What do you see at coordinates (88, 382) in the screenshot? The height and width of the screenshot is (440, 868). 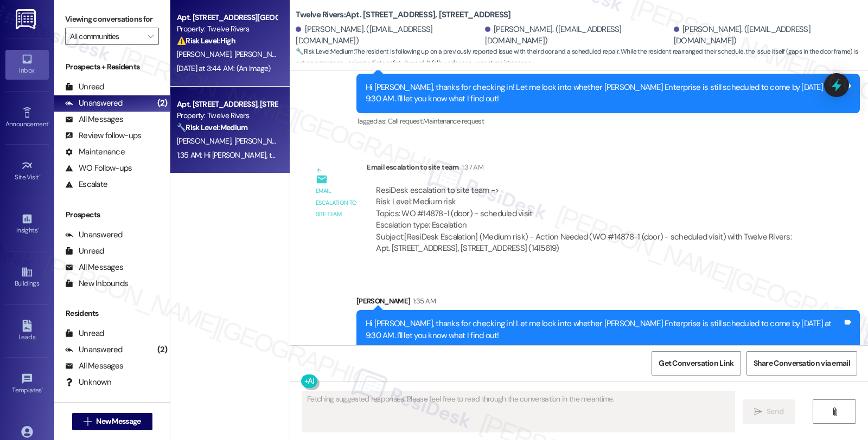 I see `div: Unknown` at bounding box center [88, 382].